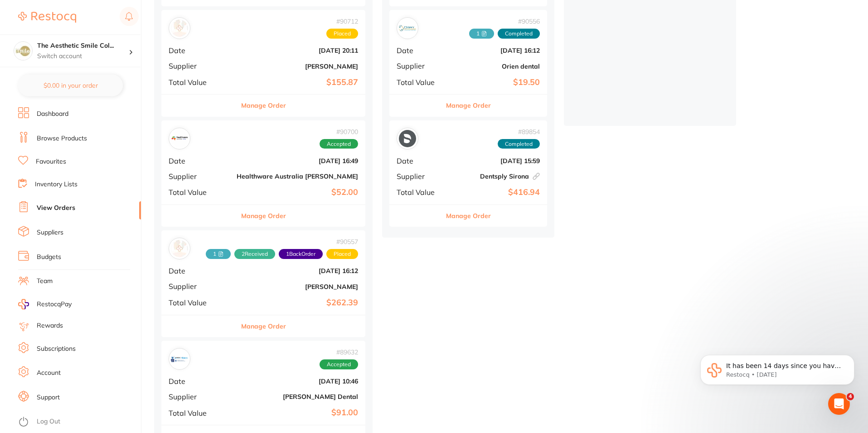  What do you see at coordinates (297, 82) in the screenshot?
I see `b: $155.87` at bounding box center [297, 82].